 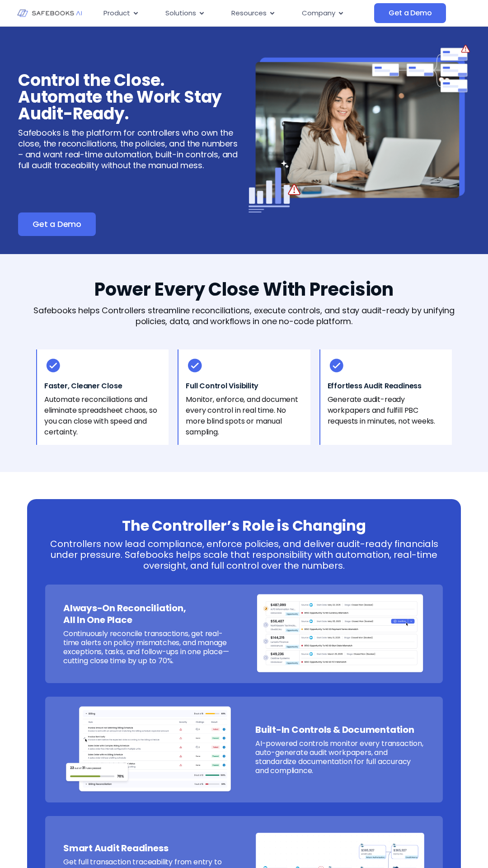 I want to click on p: AI-powered controls monitor every transaction, auto-generate audit workpapers, and standardize do..., so click(x=340, y=758).